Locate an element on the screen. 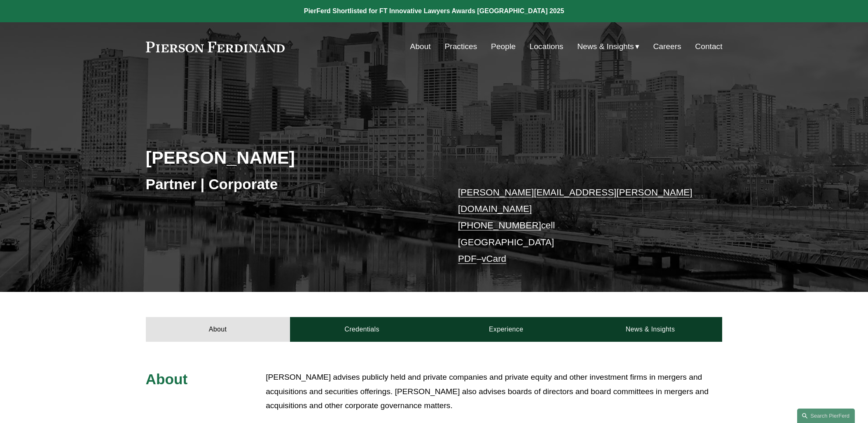 The image size is (868, 423). a: Contact is located at coordinates (708, 47).